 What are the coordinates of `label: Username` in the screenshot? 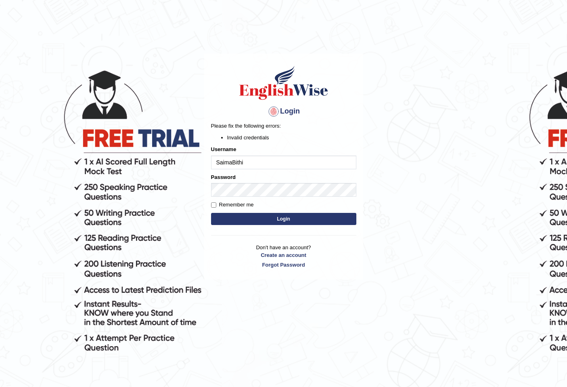 It's located at (224, 149).